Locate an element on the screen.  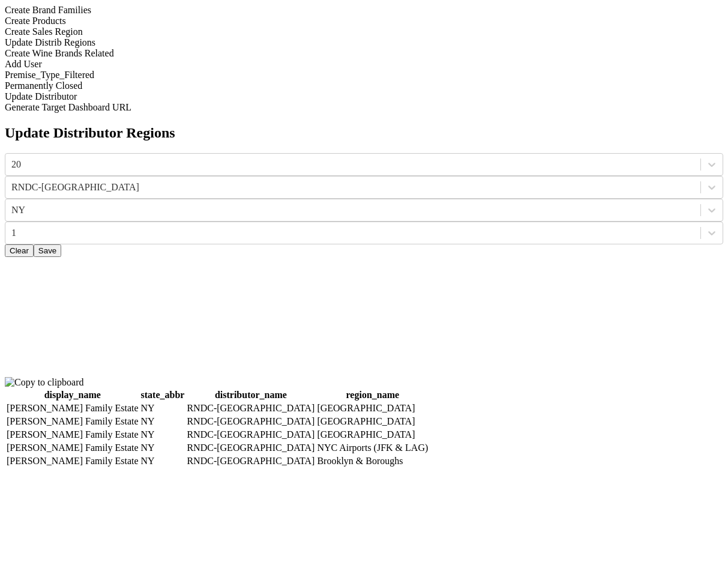
div: Create Sales Region is located at coordinates (364, 32).